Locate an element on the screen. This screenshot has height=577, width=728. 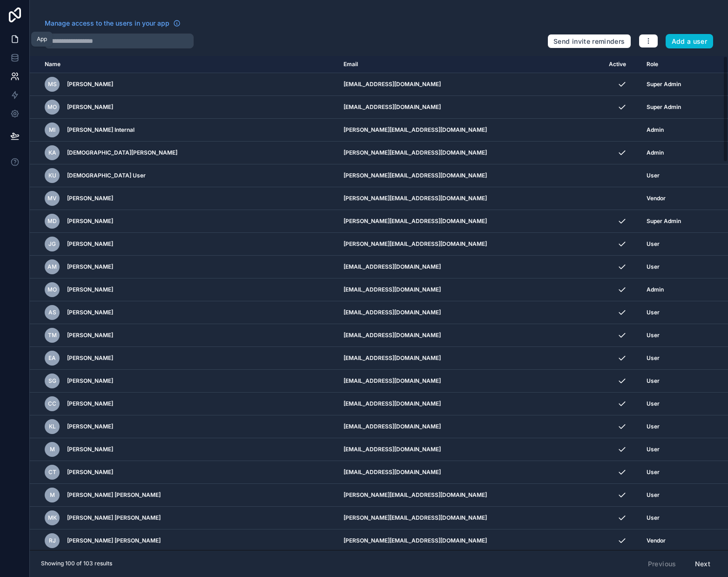
th: Role is located at coordinates (671, 64).